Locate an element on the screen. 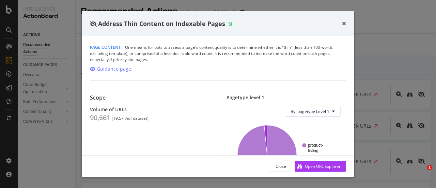 This screenshot has width=436, height=188. div: Pagetype level 1 is located at coordinates (287, 97).